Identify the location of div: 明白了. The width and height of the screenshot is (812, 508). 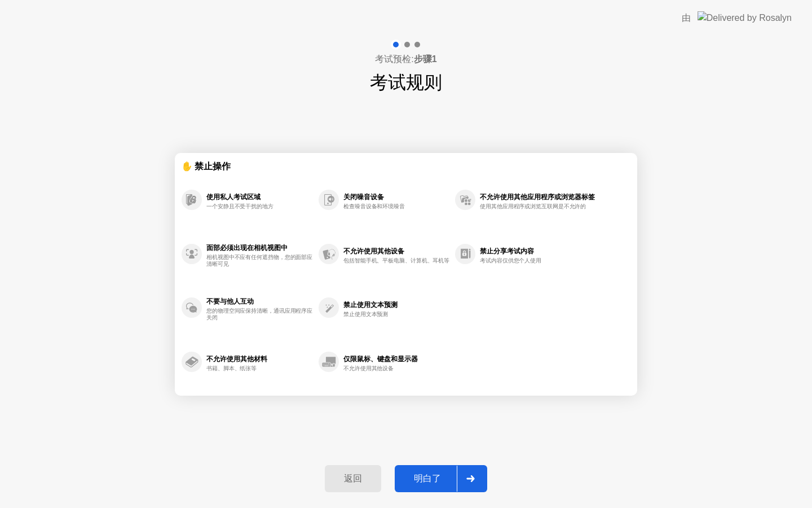
(427, 478).